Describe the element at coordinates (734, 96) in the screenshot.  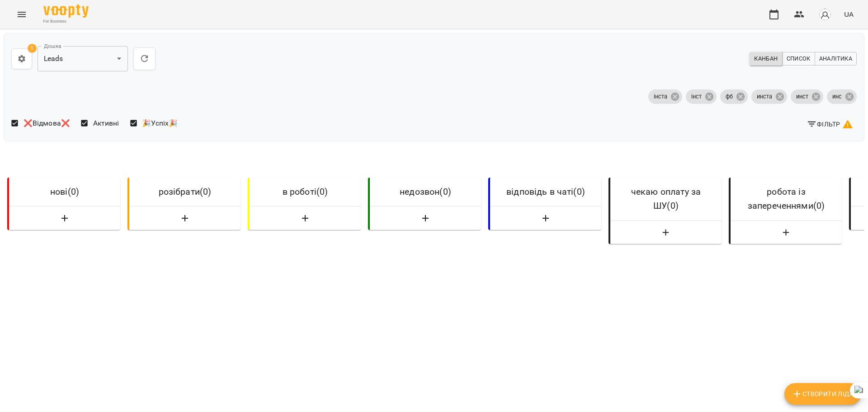
I see `div: фб` at that location.